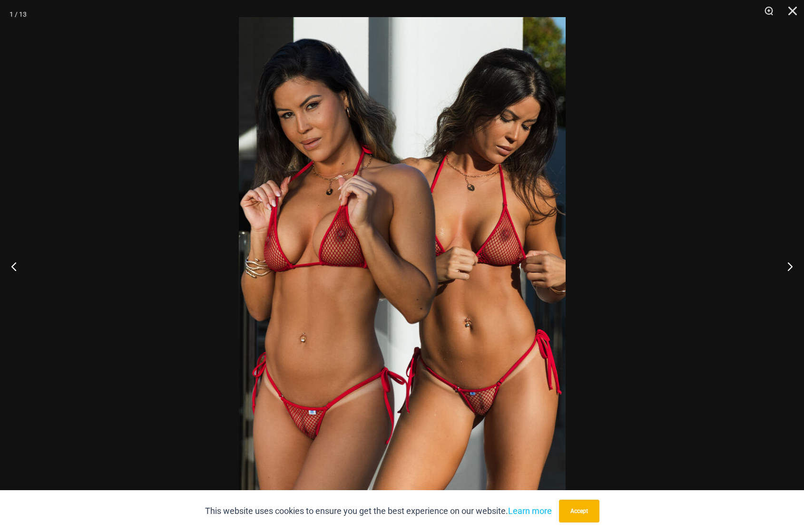 The height and width of the screenshot is (532, 804). I want to click on a: Learn more, so click(530, 511).